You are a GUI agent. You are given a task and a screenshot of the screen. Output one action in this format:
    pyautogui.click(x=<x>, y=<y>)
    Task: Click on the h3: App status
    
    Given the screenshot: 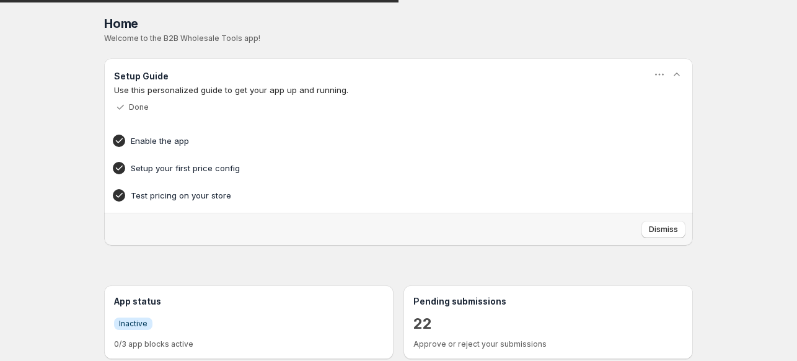 What is the action you would take?
    pyautogui.click(x=249, y=301)
    